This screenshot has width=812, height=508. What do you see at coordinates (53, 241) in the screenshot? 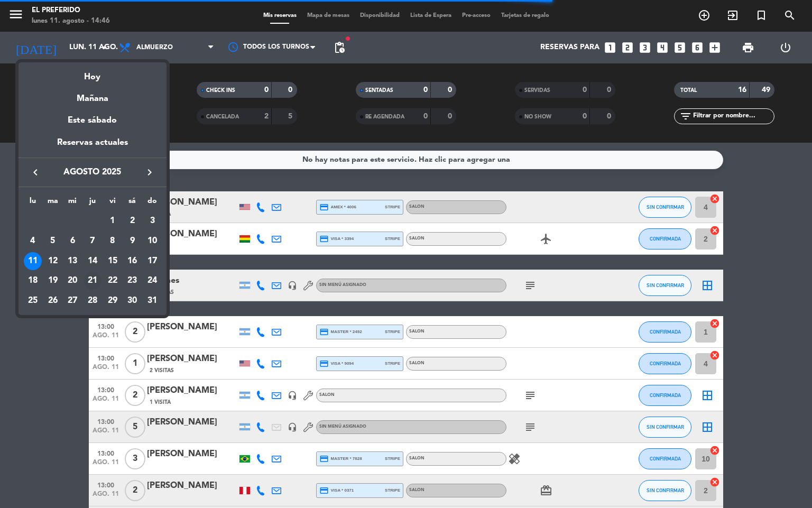
I see `td: 5 de agosto de 2025` at bounding box center [53, 241].